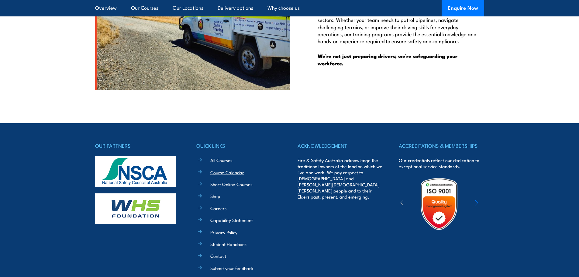  I want to click on h4: QUICK LINKS, so click(239, 146).